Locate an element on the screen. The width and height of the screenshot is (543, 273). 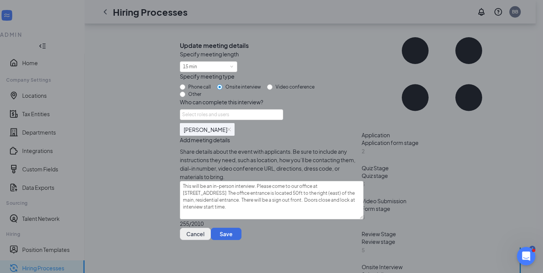
span: Specify meeting length is located at coordinates (272, 54).